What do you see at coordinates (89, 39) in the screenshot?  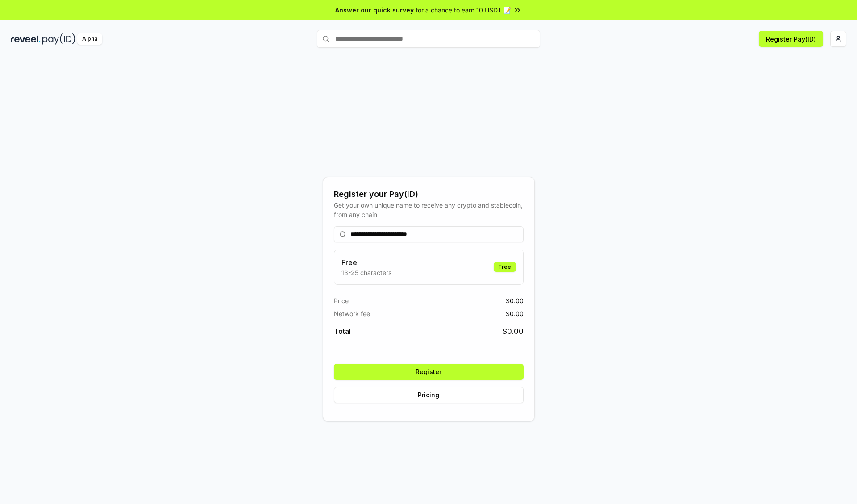 I see `div: Alpha` at bounding box center [89, 39].